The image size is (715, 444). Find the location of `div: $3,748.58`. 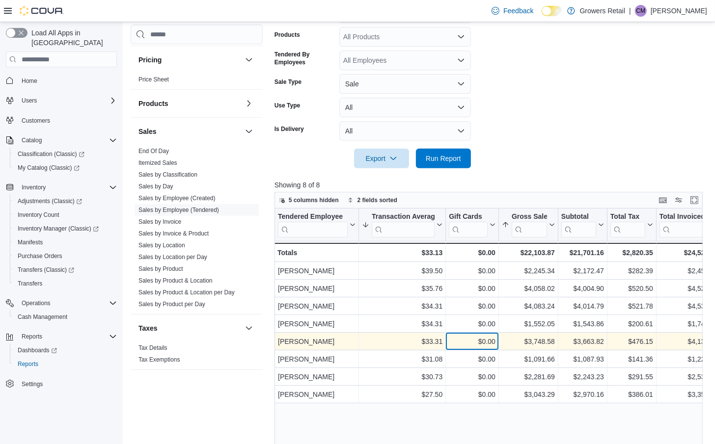

div: $3,748.58 is located at coordinates (528, 342).